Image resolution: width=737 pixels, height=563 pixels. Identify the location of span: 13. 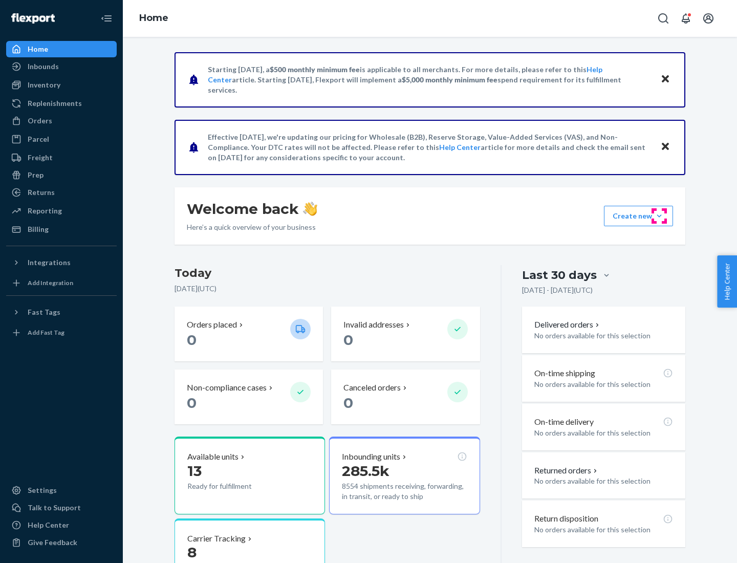
(194, 471).